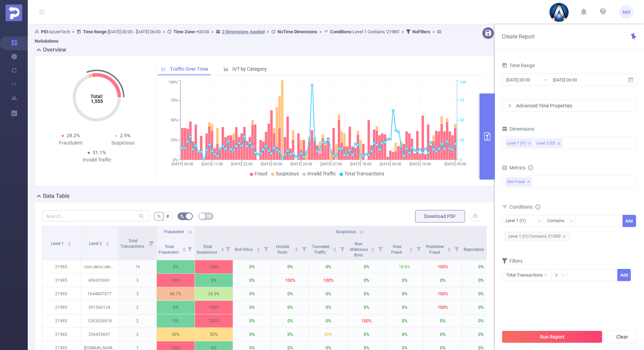 The image size is (644, 350). I want to click on p: 16, so click(138, 267).